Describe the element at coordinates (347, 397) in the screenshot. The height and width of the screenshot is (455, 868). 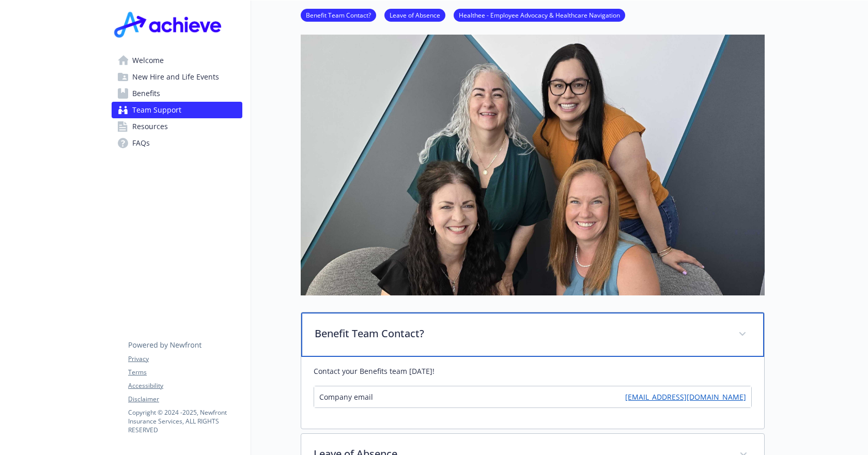
I see `span: Company email` at that location.